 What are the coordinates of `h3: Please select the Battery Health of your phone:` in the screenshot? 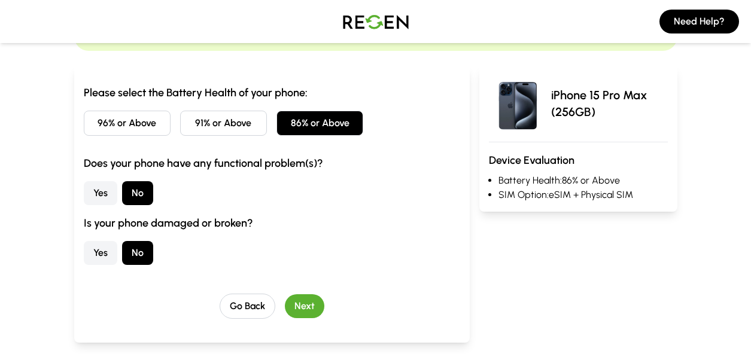 It's located at (272, 93).